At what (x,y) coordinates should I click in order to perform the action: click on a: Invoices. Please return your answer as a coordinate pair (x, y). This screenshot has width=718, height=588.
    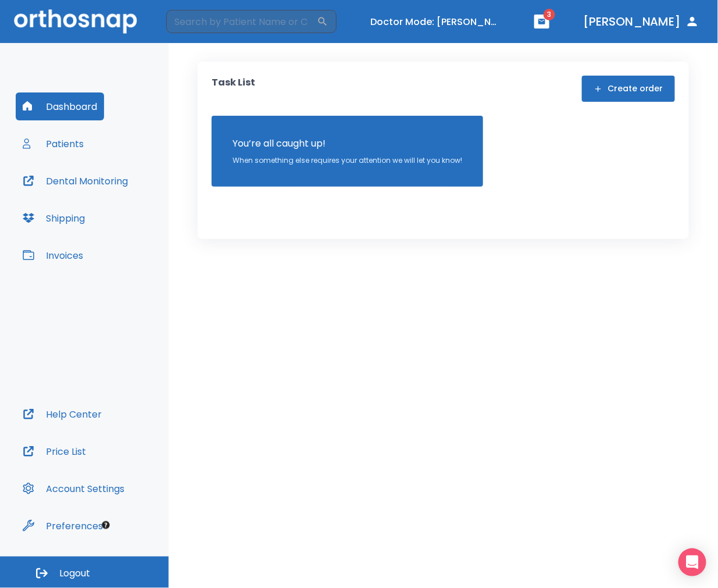
    Looking at the image, I should click on (53, 255).